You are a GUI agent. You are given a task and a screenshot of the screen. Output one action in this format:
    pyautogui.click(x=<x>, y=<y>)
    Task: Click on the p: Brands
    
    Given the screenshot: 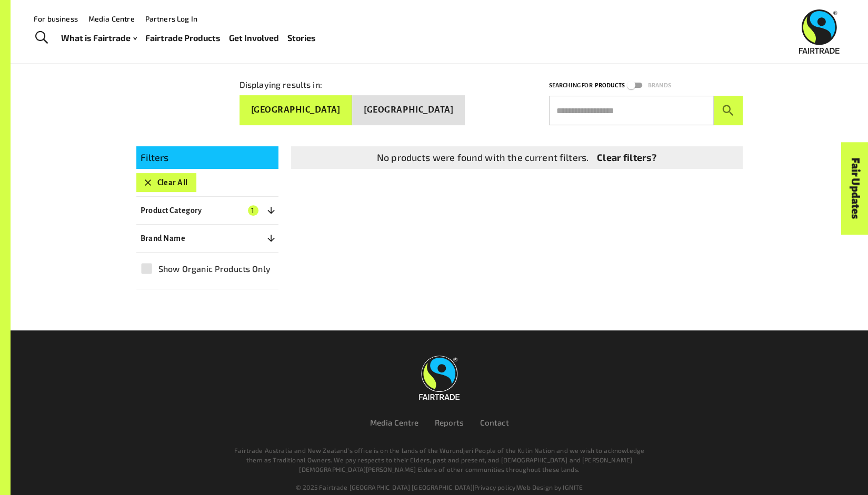 What is the action you would take?
    pyautogui.click(x=660, y=85)
    